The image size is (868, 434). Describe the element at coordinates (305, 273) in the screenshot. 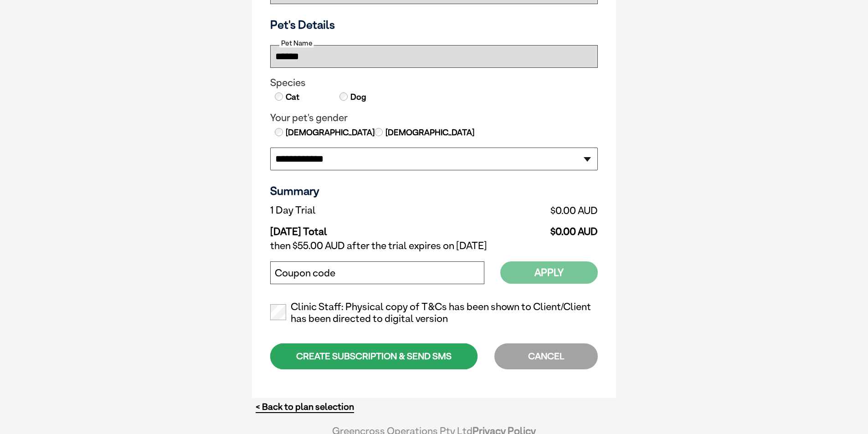

I see `label: Coupon code` at that location.